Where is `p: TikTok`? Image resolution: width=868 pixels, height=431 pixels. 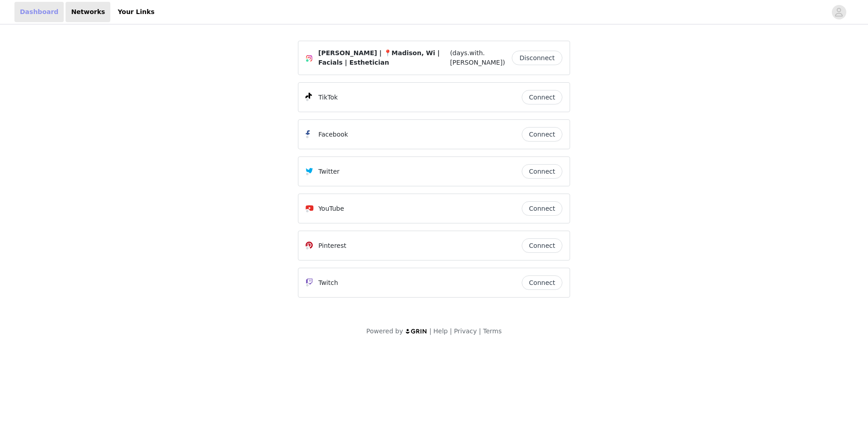
p: TikTok is located at coordinates (328, 97).